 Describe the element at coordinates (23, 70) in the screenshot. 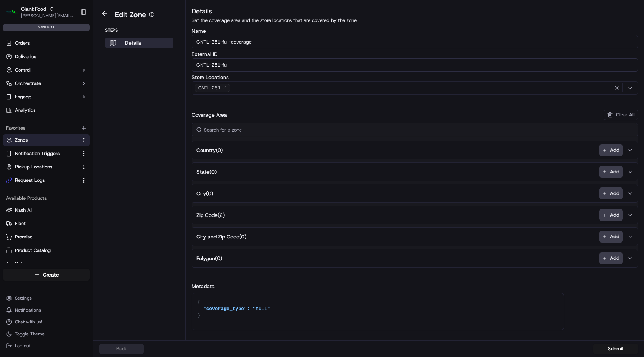

I see `span: Control` at that location.